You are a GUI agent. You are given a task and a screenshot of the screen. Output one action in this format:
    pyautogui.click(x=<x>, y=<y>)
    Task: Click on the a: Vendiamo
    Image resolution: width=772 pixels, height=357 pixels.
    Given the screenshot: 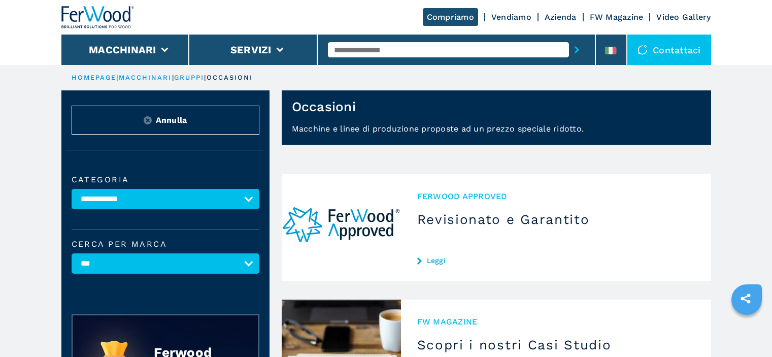 What is the action you would take?
    pyautogui.click(x=511, y=17)
    